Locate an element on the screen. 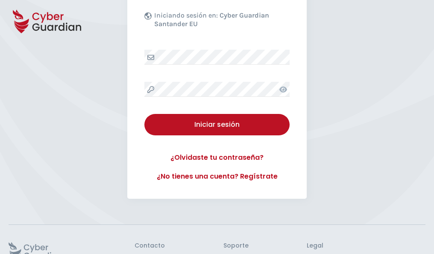 Image resolution: width=434 pixels, height=254 pixels. a: ¿No tienes una cuenta? Regístrate is located at coordinates (217, 176).